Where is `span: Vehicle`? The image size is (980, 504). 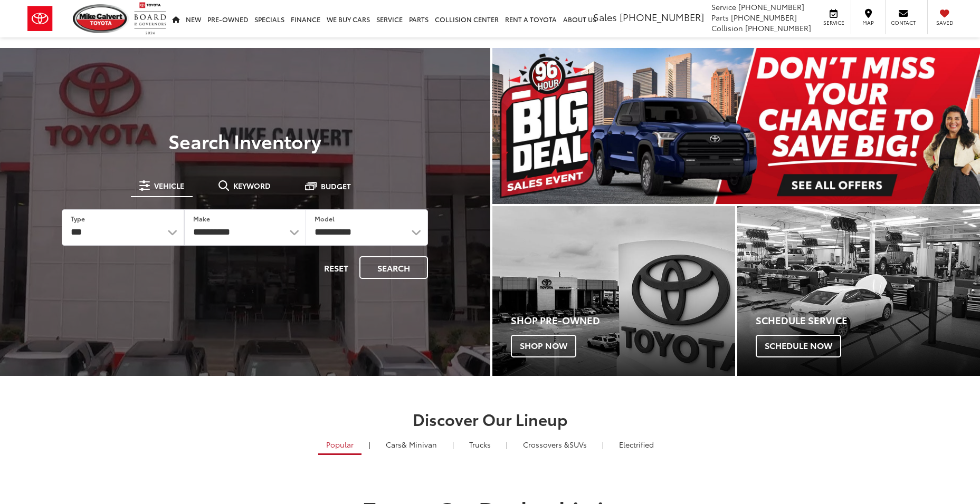
span: Vehicle is located at coordinates (169, 186).